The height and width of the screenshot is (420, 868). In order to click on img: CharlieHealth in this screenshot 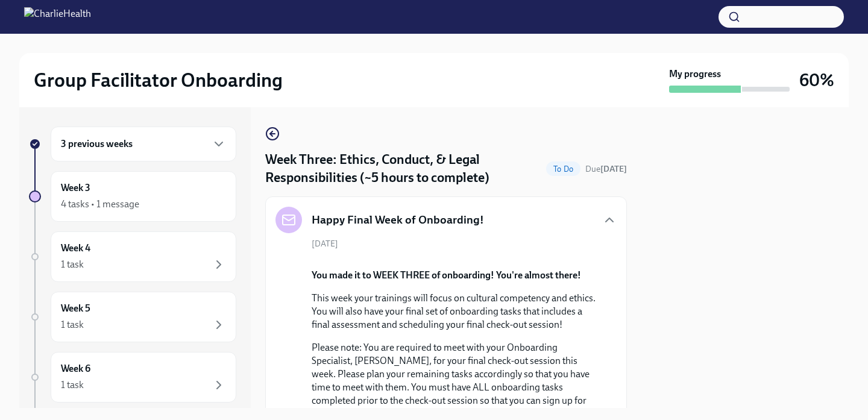, I will do `click(57, 17)`.